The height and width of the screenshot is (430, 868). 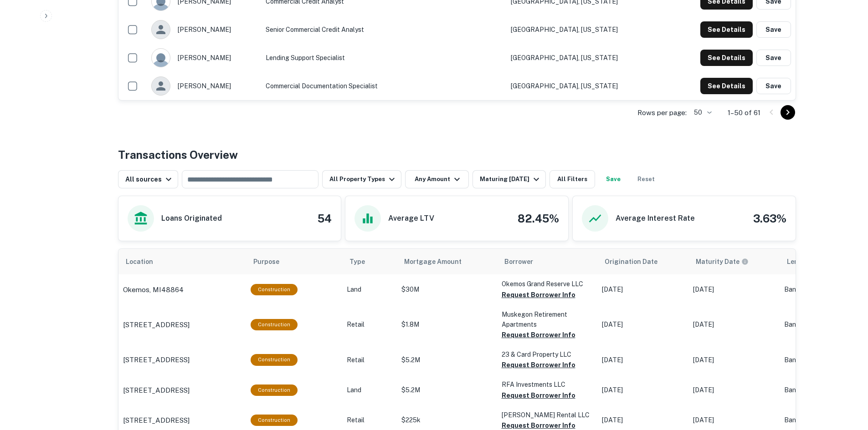 What do you see at coordinates (646, 180) in the screenshot?
I see `button: Reset` at bounding box center [646, 180].